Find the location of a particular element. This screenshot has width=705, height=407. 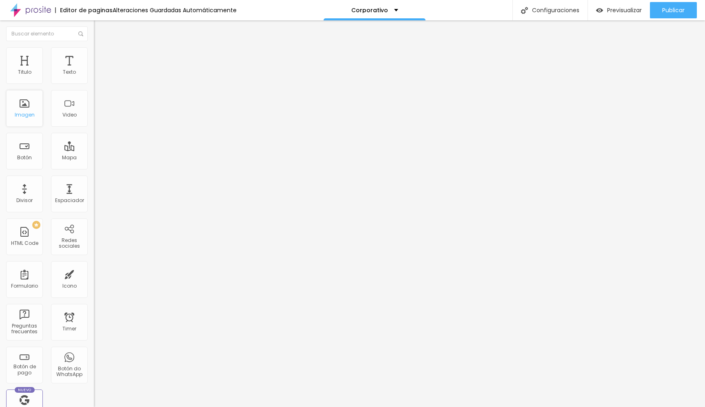

img: view-1.svg is located at coordinates (599, 10).